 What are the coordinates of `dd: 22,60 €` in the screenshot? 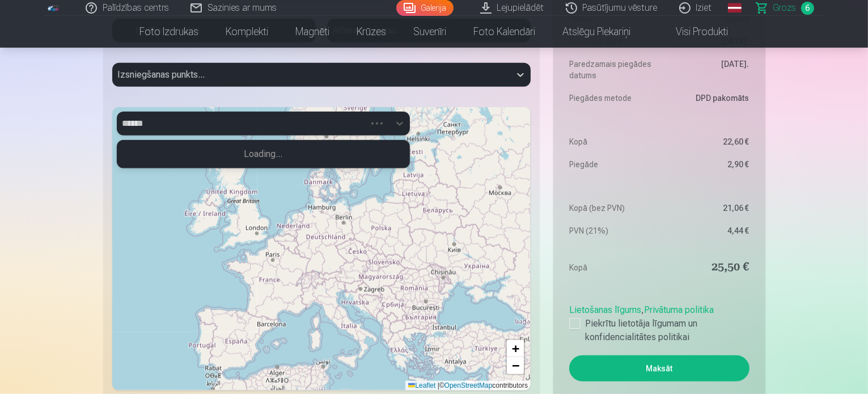 It's located at (707, 142).